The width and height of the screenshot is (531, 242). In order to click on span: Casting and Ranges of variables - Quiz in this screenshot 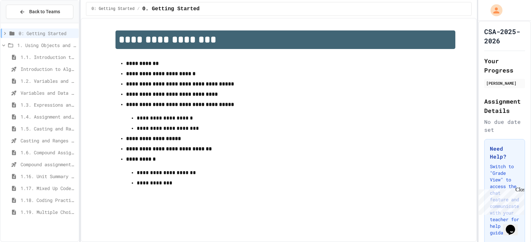, I will do `click(48, 141)`.